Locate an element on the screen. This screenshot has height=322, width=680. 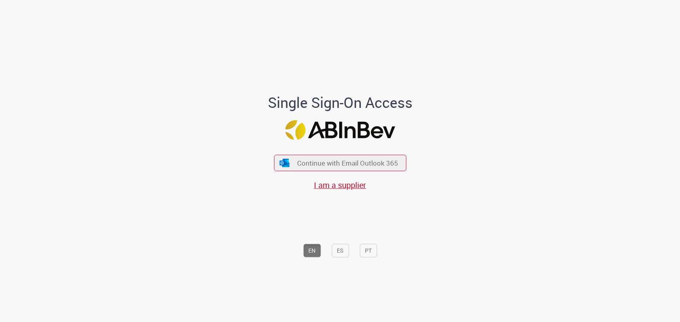
button: ES is located at coordinates (340, 251).